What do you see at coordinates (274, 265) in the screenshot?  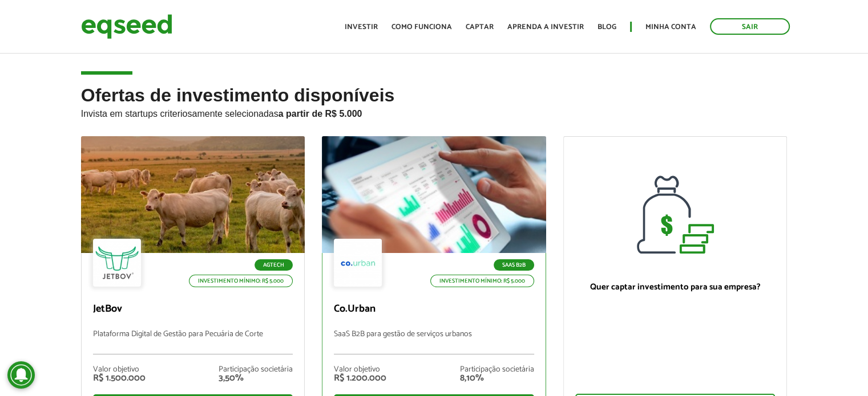 I see `p: Agtech` at bounding box center [274, 265].